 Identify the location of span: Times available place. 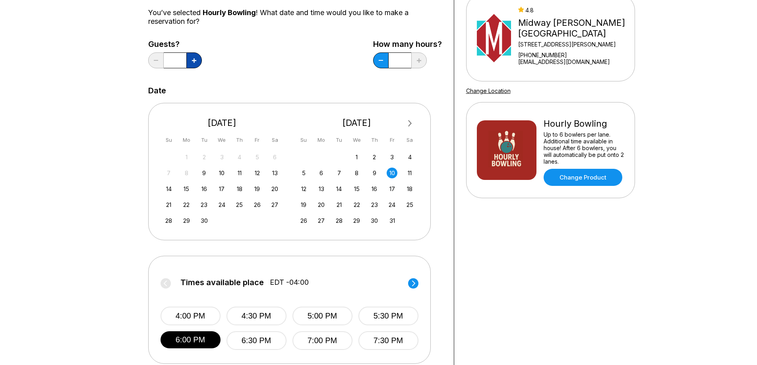
(222, 283).